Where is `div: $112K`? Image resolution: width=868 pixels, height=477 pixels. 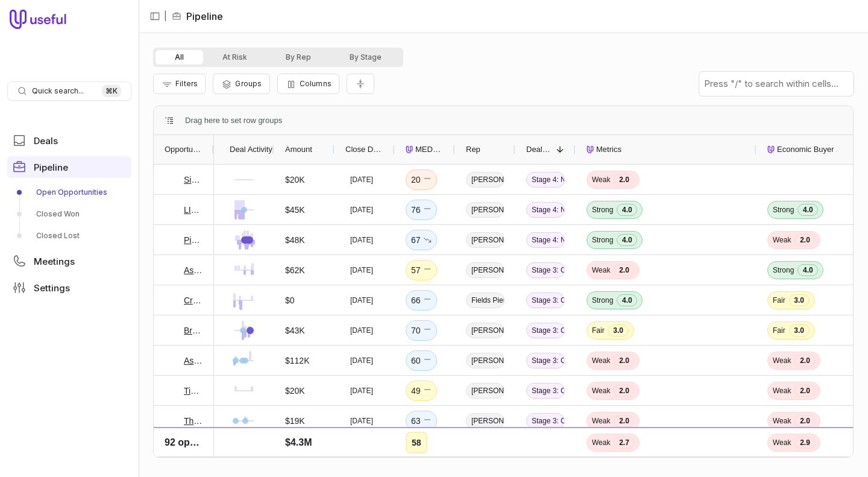
div: $112K is located at coordinates (297, 361).